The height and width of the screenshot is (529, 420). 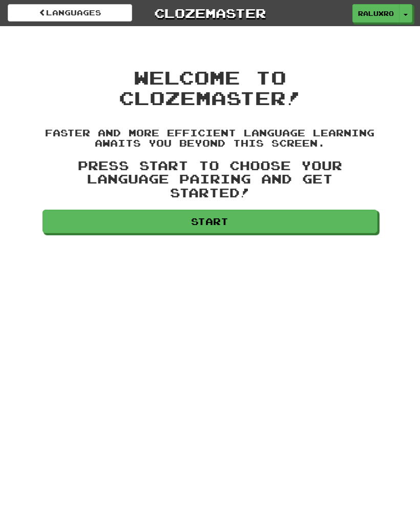 What do you see at coordinates (209, 179) in the screenshot?
I see `h3: Press Start to choose your language pairing and get started!` at bounding box center [209, 179].